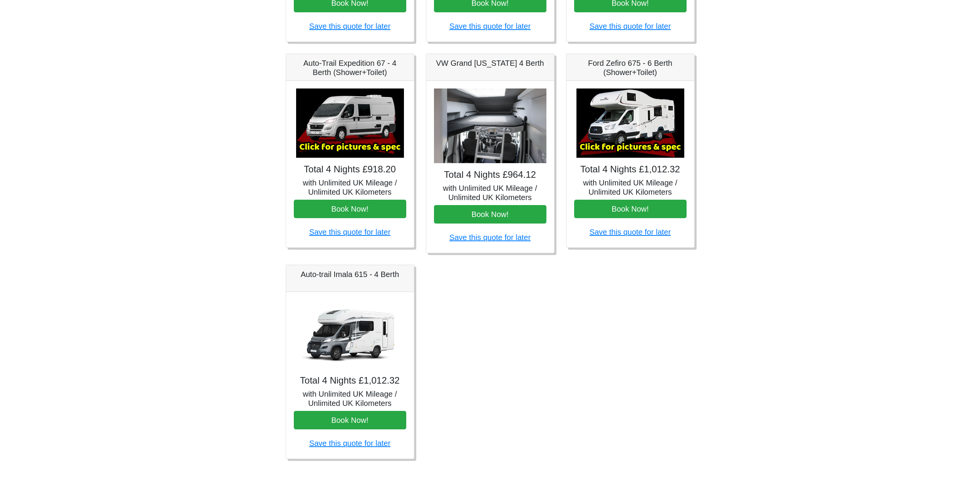 The image size is (980, 489). Describe the element at coordinates (630, 123) in the screenshot. I see `img: Ford Zefiro 675 - 6 Berth (Shower+Toilet)` at that location.